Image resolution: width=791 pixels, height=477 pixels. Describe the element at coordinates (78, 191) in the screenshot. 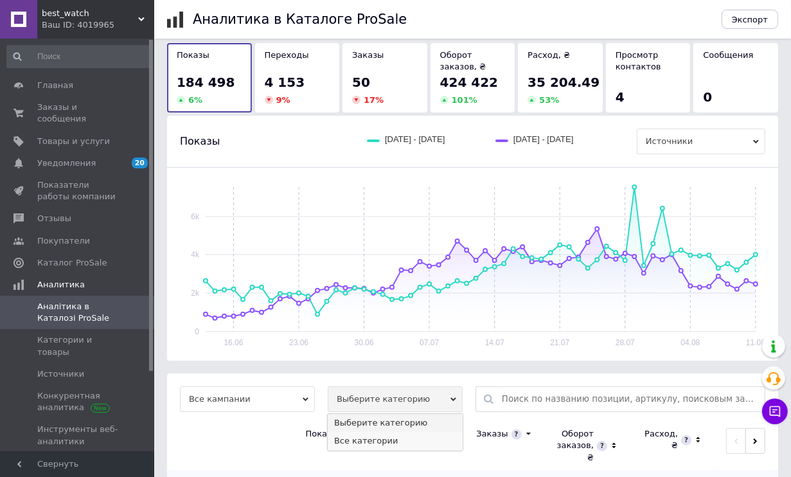

I see `span: Показатели работы компании` at that location.